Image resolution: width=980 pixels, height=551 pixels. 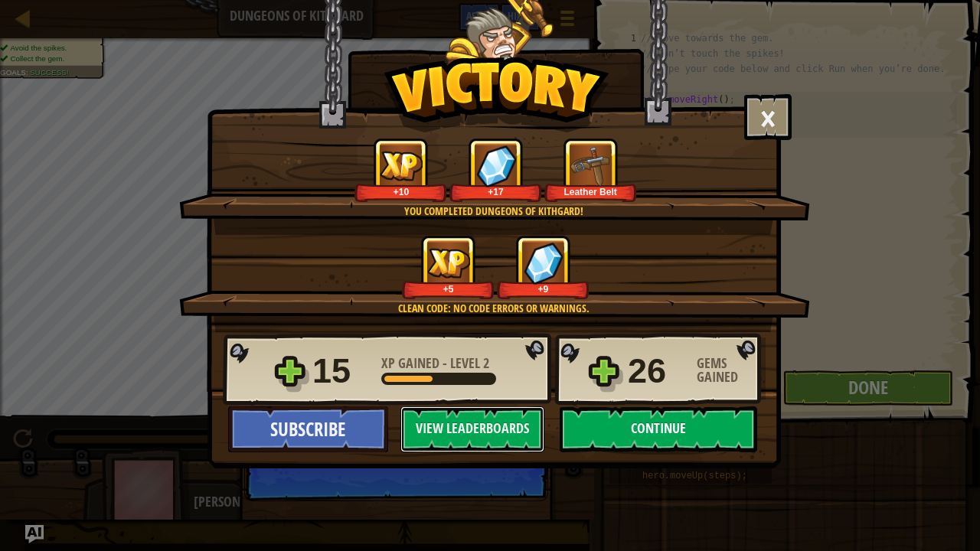 I want to click on div: Clean code: no code errors or warnings., so click(x=493, y=309).